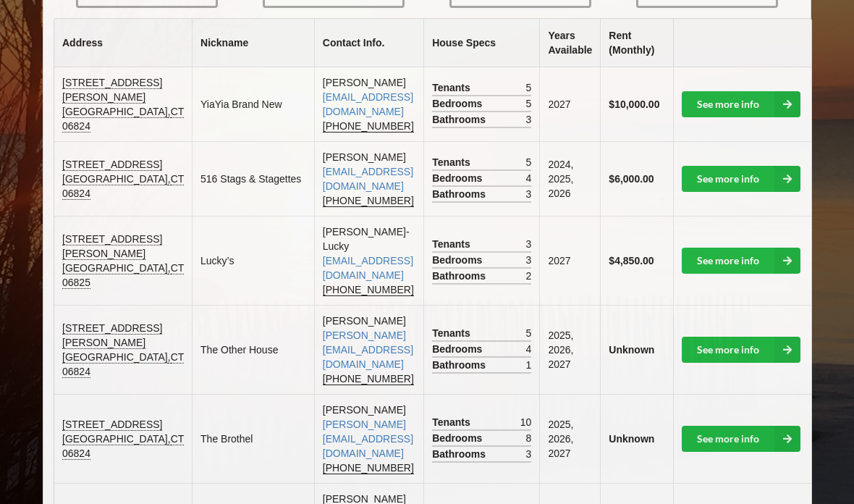 This screenshot has width=854, height=504. Describe the element at coordinates (253, 104) in the screenshot. I see `td: YiaYia Brand New` at that location.